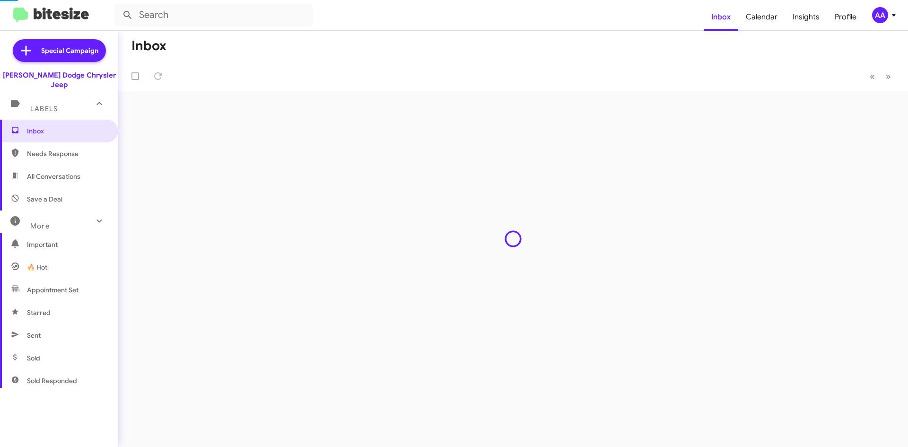 This screenshot has width=908, height=447. Describe the element at coordinates (44, 199) in the screenshot. I see `span: Save a Deal` at that location.